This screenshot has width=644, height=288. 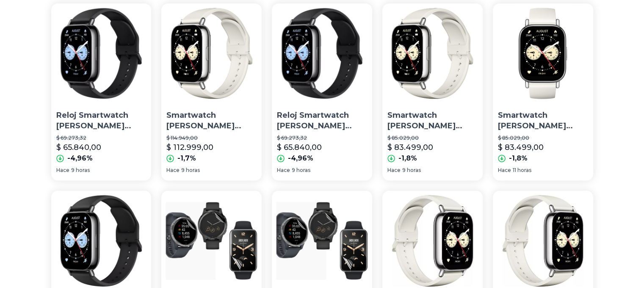 I want to click on p: $ 112.999,00, so click(x=190, y=147).